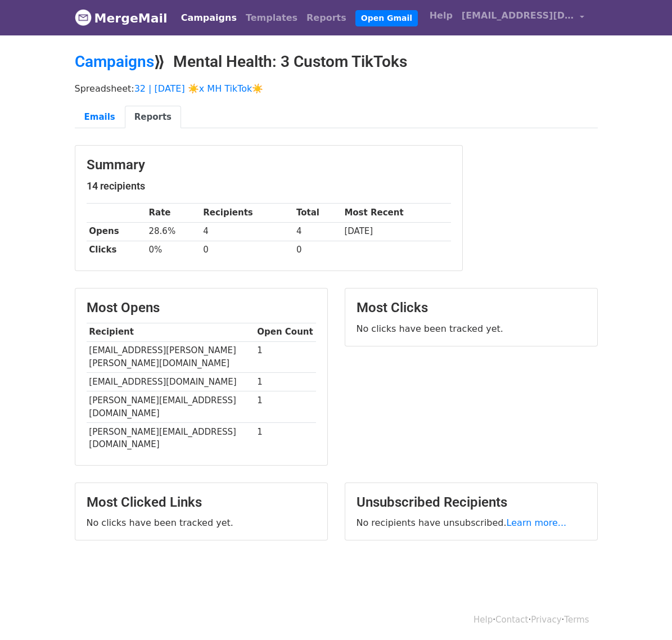 This screenshot has width=672, height=640. Describe the element at coordinates (246, 212) in the screenshot. I see `th: Recipients` at that location.